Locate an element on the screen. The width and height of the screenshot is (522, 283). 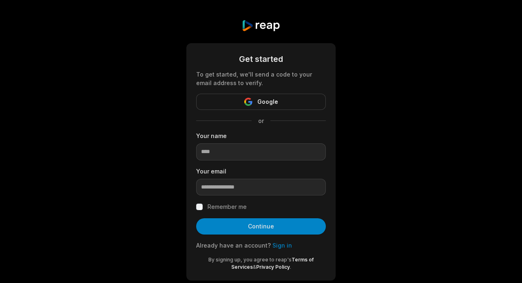
span: or is located at coordinates (261, 121).